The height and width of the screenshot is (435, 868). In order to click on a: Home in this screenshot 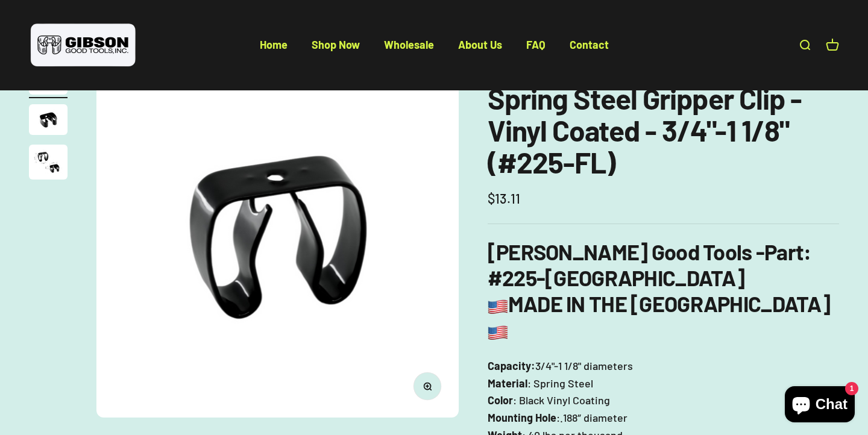, I will do `click(273, 44)`.